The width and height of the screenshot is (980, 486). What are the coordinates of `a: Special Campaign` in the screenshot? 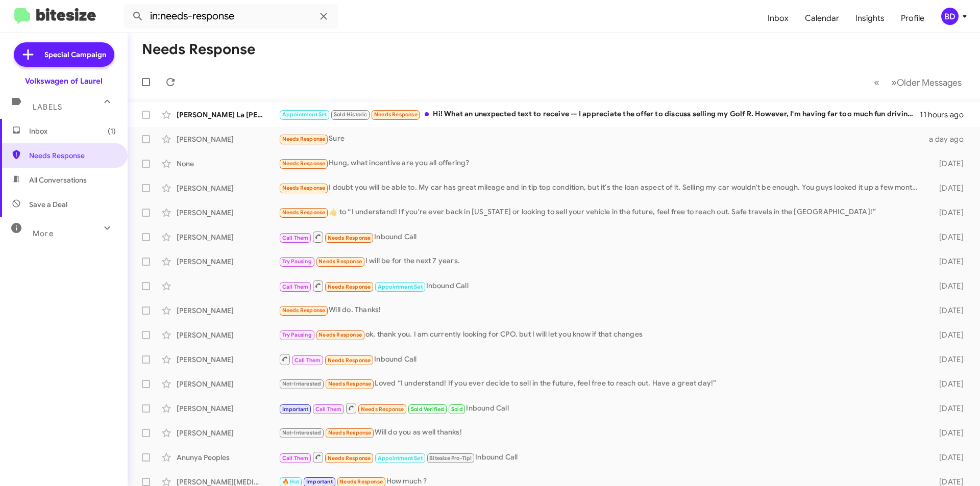 It's located at (63, 55).